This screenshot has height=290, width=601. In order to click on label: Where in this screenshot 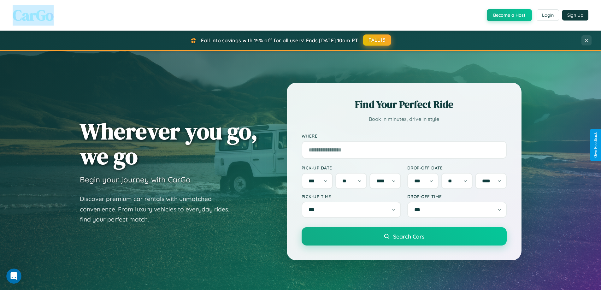, I will do `click(404, 136)`.